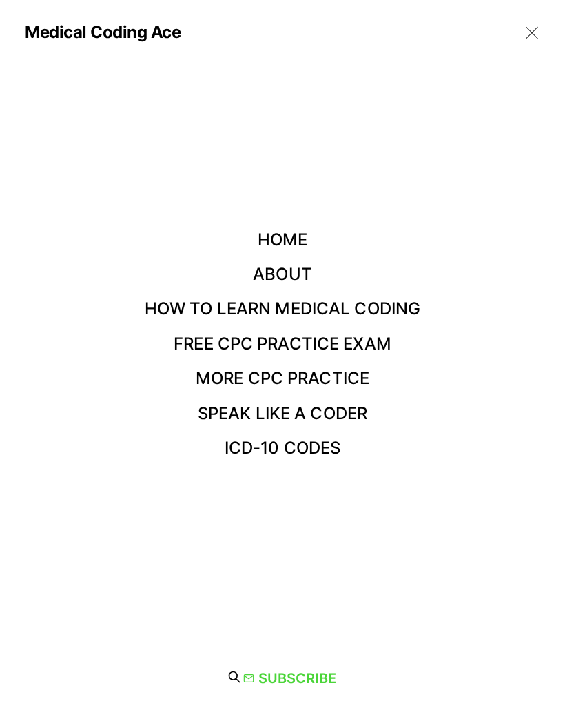  What do you see at coordinates (282, 239) in the screenshot?
I see `a: Home` at bounding box center [282, 239].